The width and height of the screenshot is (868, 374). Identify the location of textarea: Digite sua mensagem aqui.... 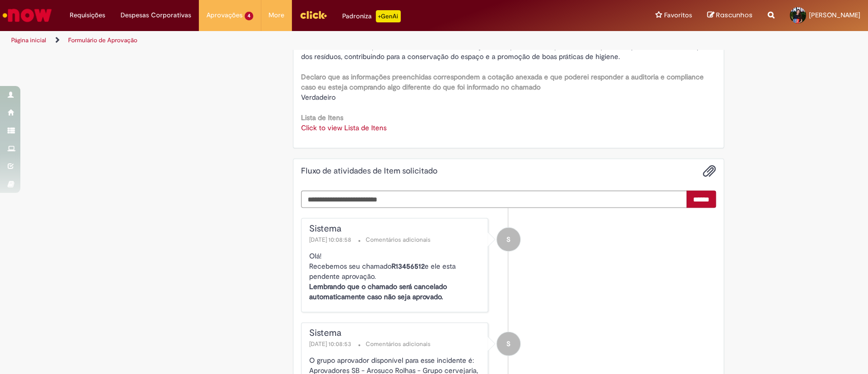
(494, 199).